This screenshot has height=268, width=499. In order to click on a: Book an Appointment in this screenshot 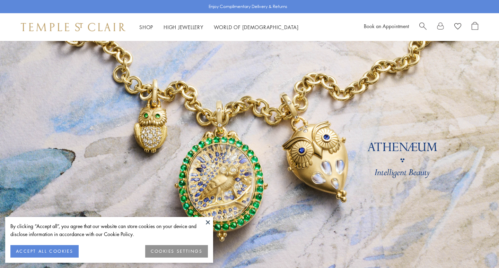, I will do `click(386, 26)`.